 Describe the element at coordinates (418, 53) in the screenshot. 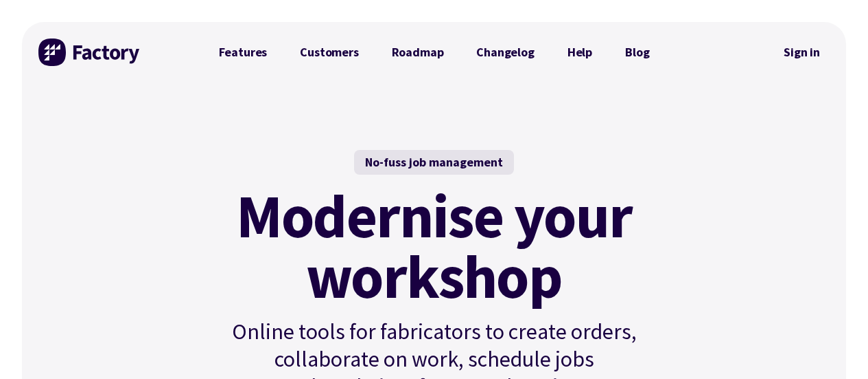

I see `a: Roadmap` at that location.